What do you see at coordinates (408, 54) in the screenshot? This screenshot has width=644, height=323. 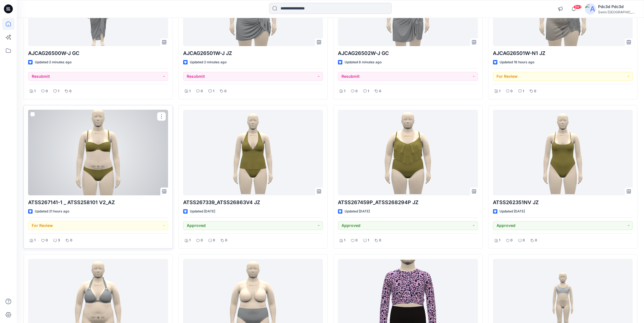 I see `p: AJCAG26502W-J GC` at bounding box center [408, 54].